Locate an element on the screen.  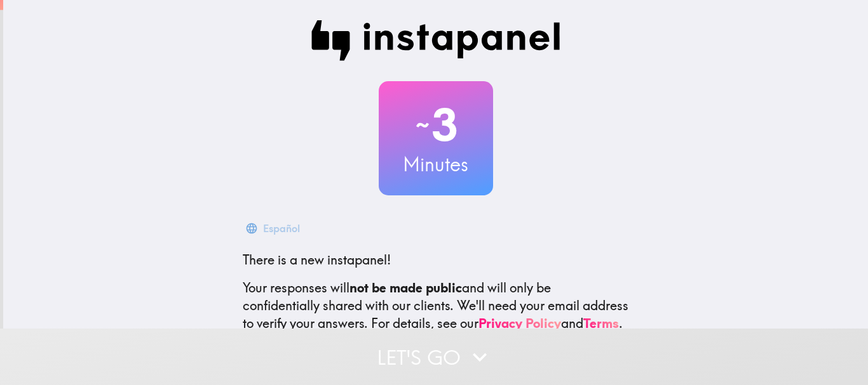
button: Español is located at coordinates (274, 228).